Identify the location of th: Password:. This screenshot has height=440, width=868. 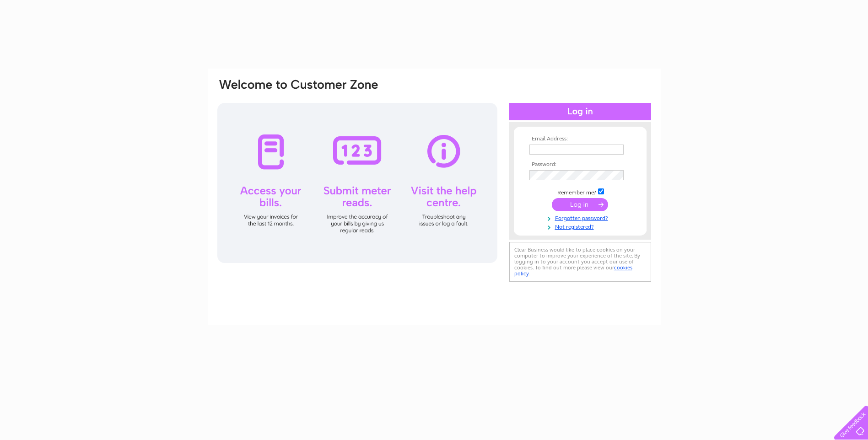
(580, 165).